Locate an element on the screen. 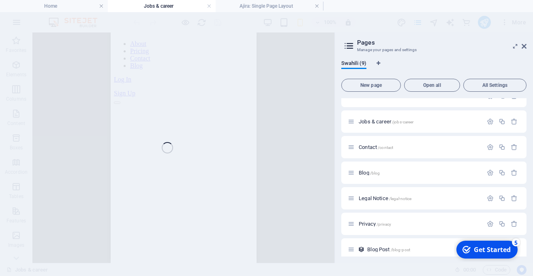  span: /blog is located at coordinates (375, 173).